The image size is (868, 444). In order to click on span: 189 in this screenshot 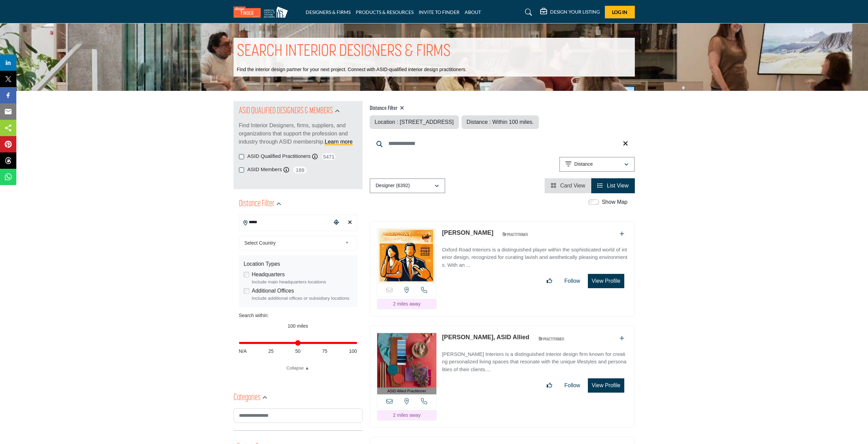, I will do `click(300, 169)`.